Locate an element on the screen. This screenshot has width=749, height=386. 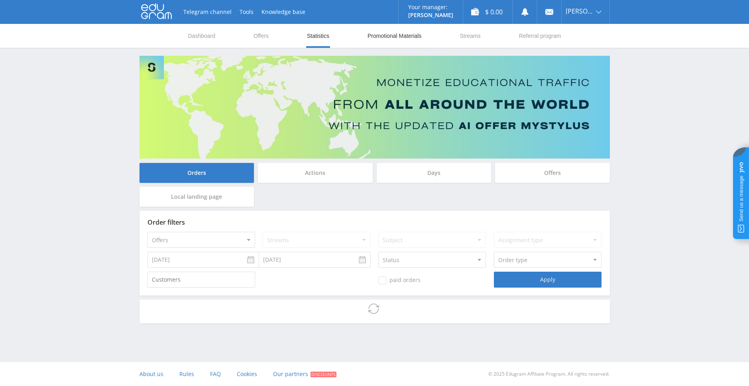
a: FAQ is located at coordinates (215, 374).